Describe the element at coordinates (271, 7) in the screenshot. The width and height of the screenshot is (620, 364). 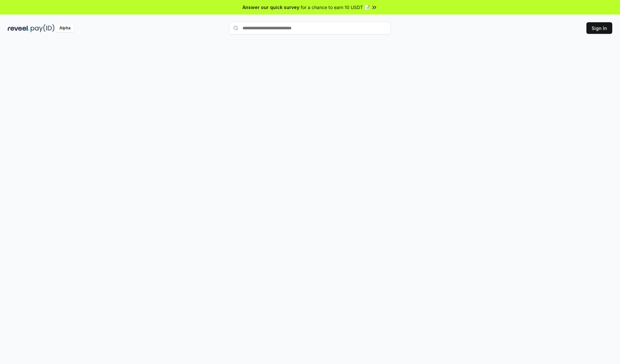
I see `span: Answer our quick survey` at that location.